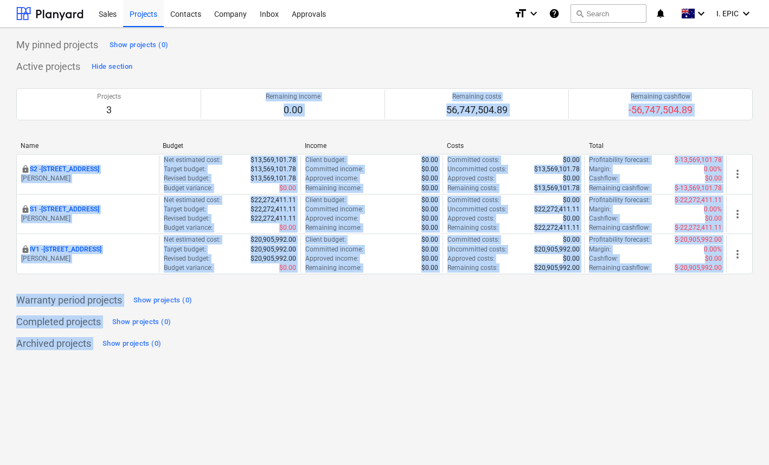 The height and width of the screenshot is (465, 769). Describe the element at coordinates (25, 209) in the screenshot. I see `div: This project is confidential` at that location.